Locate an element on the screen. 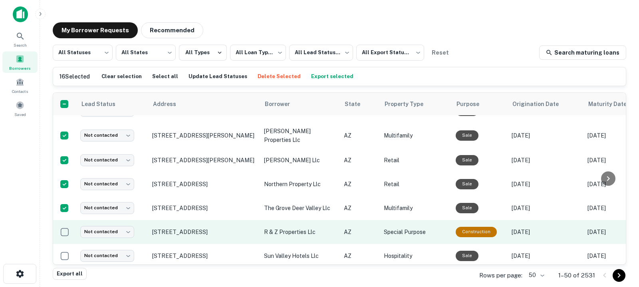 This screenshot has width=639, height=287. div: All Loan Types is located at coordinates (258, 53).